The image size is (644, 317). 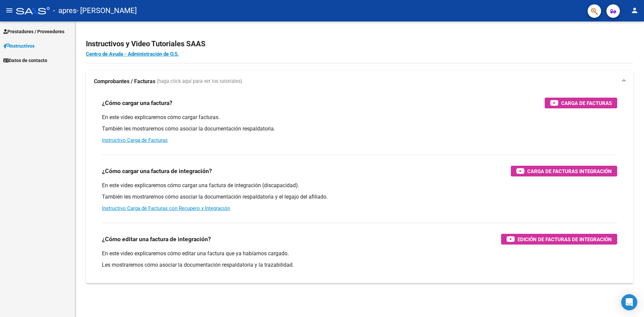 I want to click on button: Carga de Facturas, so click(x=581, y=103).